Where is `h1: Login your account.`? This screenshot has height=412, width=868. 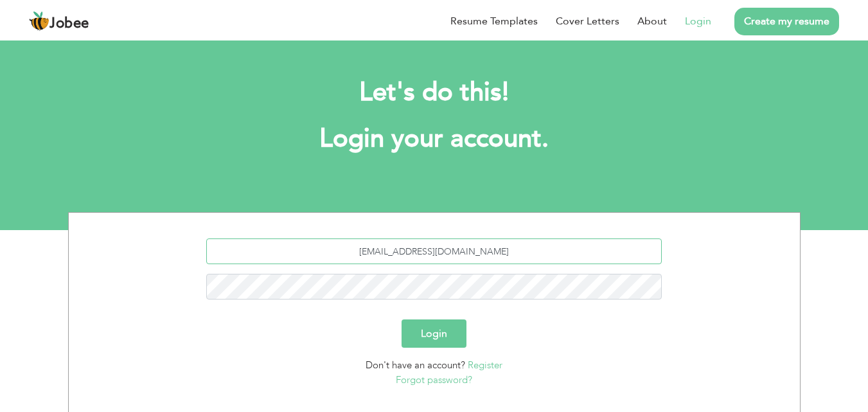 h1: Login your account. is located at coordinates (434, 139).